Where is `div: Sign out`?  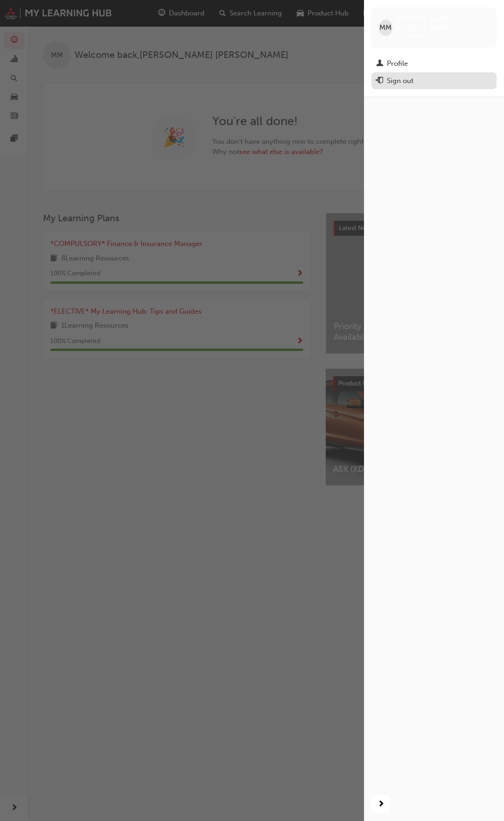
div: Sign out is located at coordinates (400, 81).